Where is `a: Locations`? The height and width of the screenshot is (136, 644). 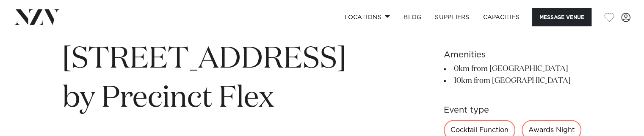 a: Locations is located at coordinates (367, 17).